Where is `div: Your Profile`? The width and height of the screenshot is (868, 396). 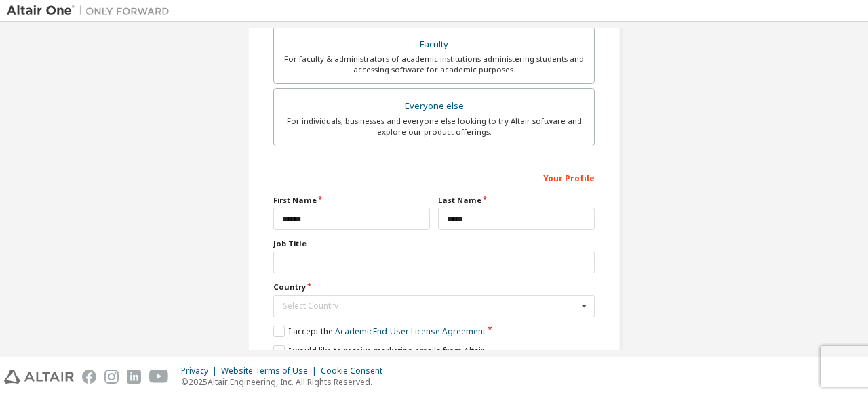 div: Your Profile is located at coordinates (434, 178).